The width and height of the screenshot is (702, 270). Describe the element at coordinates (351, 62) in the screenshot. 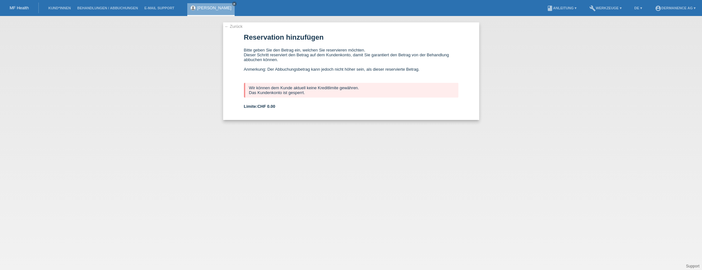

I see `div: Bitte geben Sie den Betrag ein, welchen Sie reservieren möchten. Dieser Schritt reserviert den Be...` at that location.